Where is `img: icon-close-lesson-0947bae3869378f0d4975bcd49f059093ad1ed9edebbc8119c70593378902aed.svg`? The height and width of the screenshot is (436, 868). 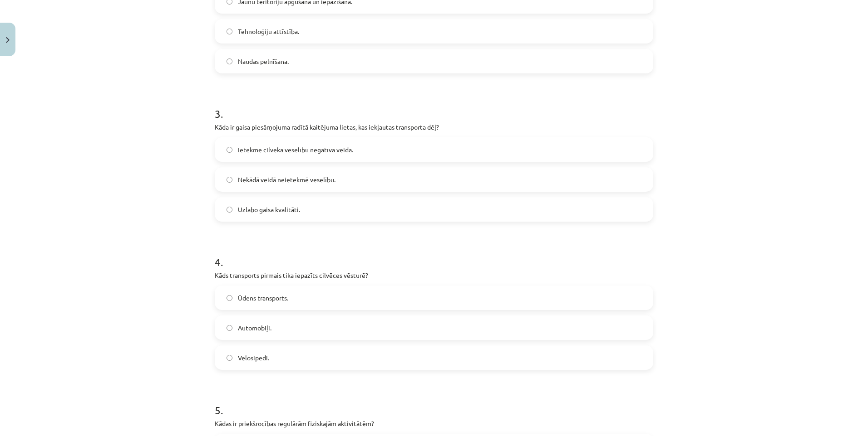 img: icon-close-lesson-0947bae3869378f0d4975bcd49f059093ad1ed9edebbc8119c70593378902aed.svg is located at coordinates (8, 40).